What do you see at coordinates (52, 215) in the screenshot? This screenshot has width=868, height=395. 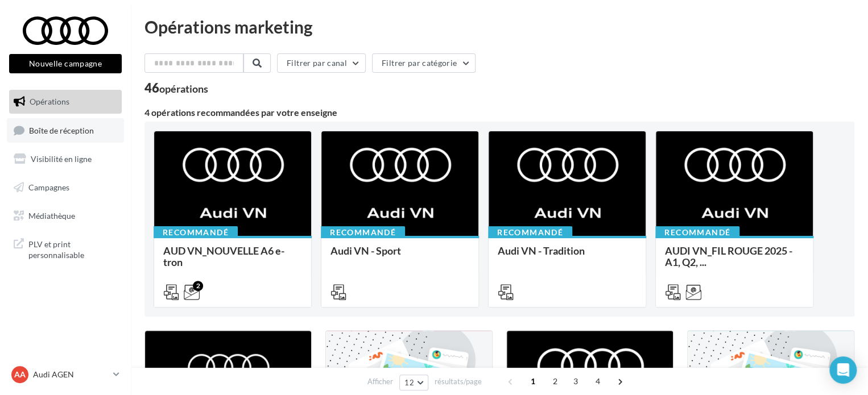 I see `span: Médiathèque` at bounding box center [52, 215].